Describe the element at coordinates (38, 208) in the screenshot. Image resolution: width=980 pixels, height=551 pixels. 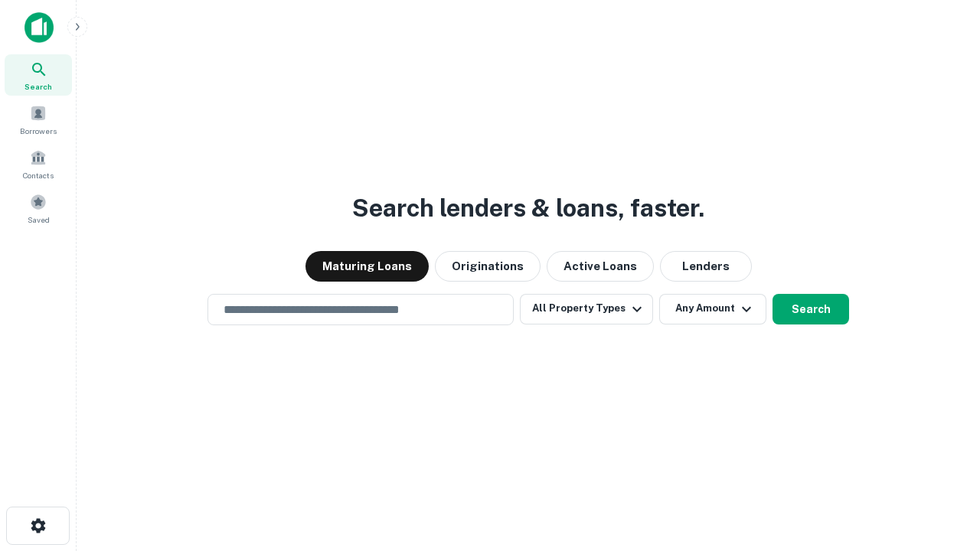
I see `a: Saved` at that location.